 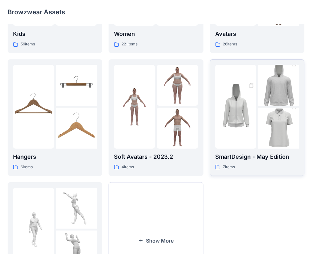 What do you see at coordinates (130, 44) in the screenshot?
I see `p: 221 items` at bounding box center [130, 44].